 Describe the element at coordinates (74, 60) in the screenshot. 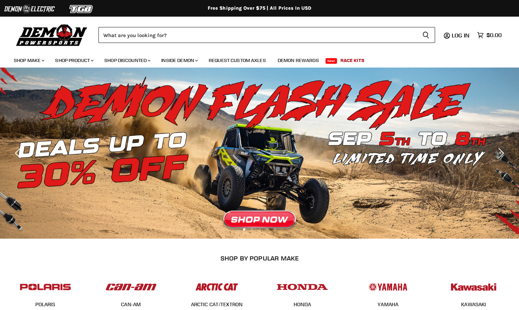

I see `a: Shop Product` at that location.